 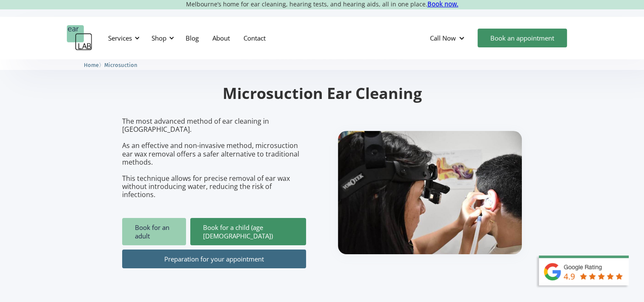 What do you see at coordinates (192, 38) in the screenshot?
I see `a: Blog` at bounding box center [192, 38].